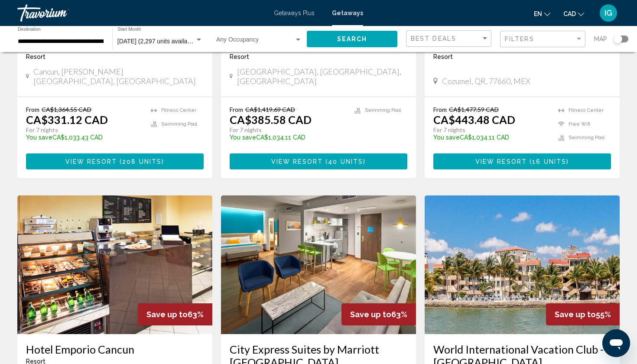 The width and height of the screenshot is (637, 364). Describe the element at coordinates (142, 162) in the screenshot. I see `span: 208 units` at that location.